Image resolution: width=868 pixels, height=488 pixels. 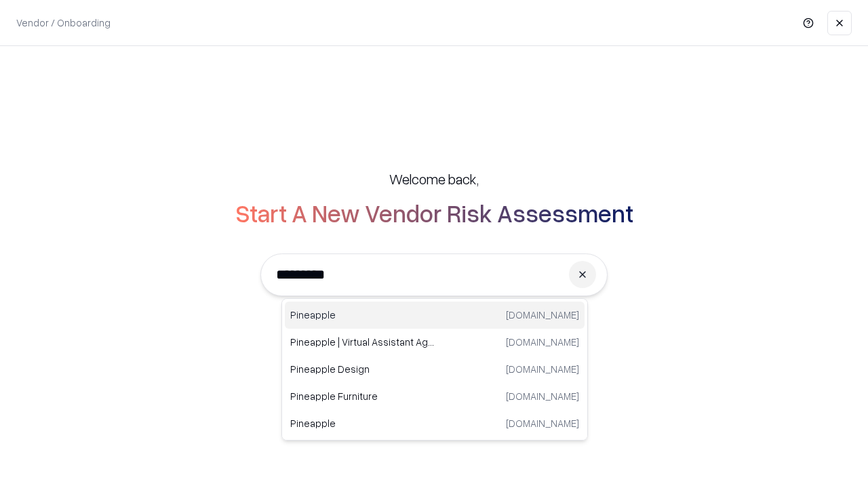 What do you see at coordinates (434, 213) in the screenshot?
I see `h2: Start A New Vendor Risk Assessment` at bounding box center [434, 213].